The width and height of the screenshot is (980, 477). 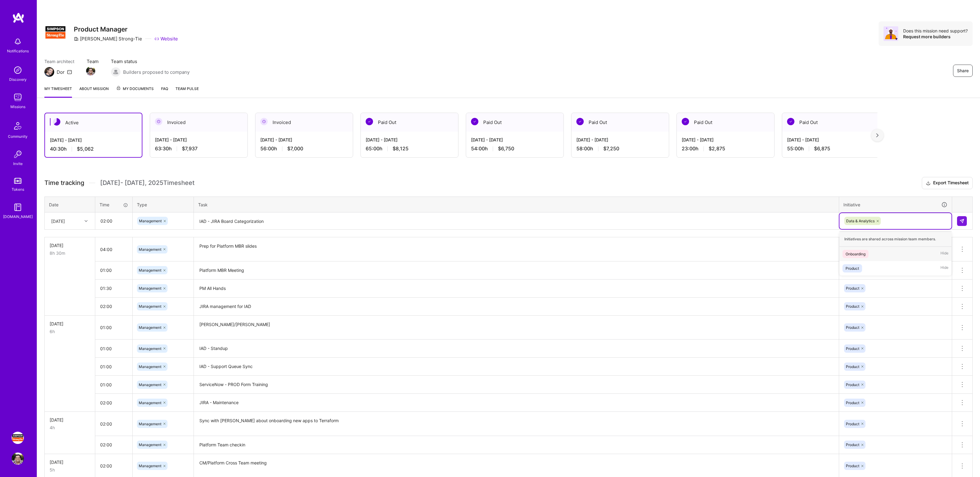 I want to click on span: Share, so click(x=962, y=71).